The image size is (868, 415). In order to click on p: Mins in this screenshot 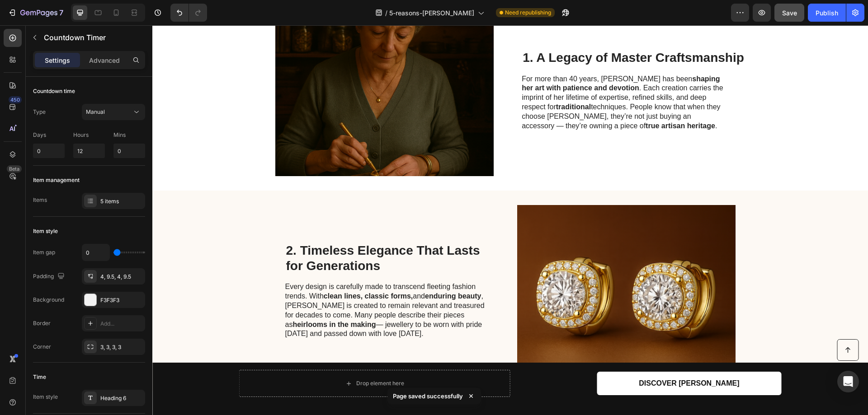, I will do `click(130, 135)`.